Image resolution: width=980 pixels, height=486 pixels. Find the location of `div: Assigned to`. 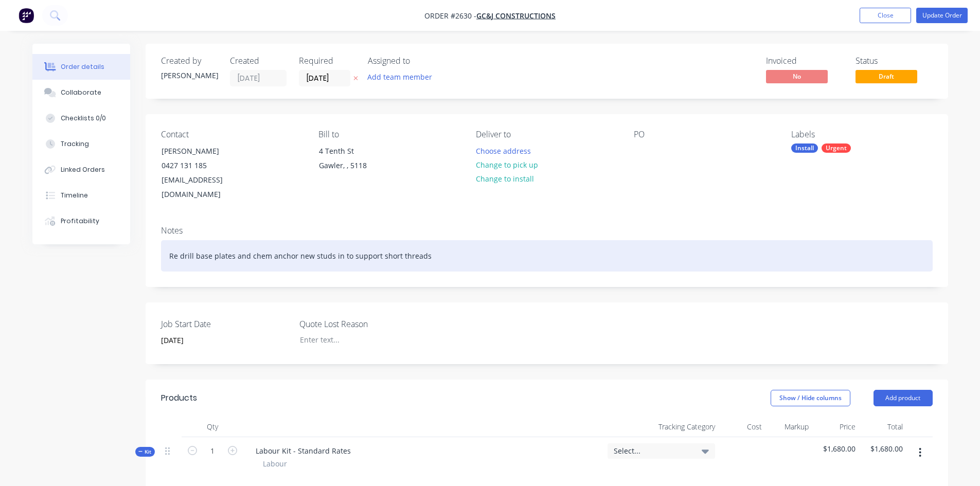

div: Assigned to is located at coordinates (419, 61).